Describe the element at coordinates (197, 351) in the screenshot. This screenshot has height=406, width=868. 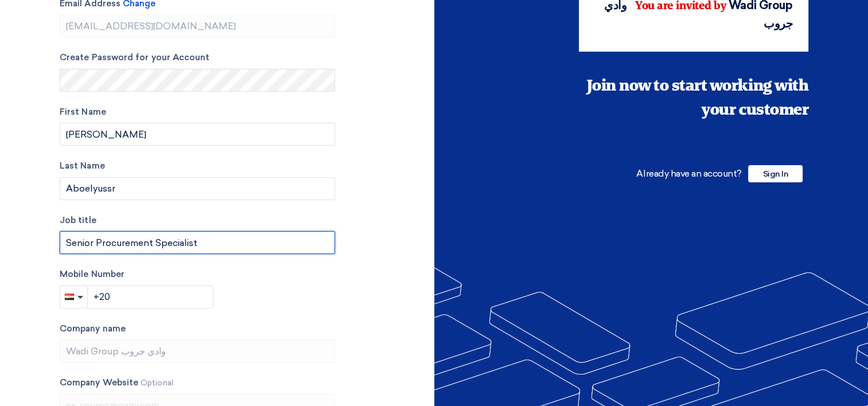
I see `input: Enter your company name...` at that location.